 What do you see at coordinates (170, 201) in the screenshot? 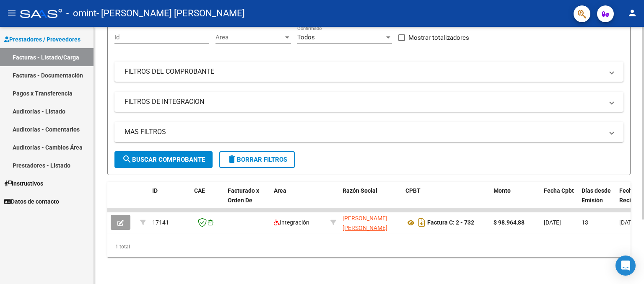
I see `datatable-header-cell: ID` at bounding box center [170, 201].